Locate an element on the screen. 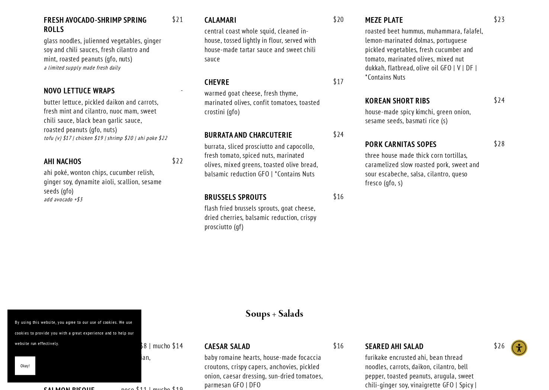  div: a limited supply made fresh daily is located at coordinates (114, 68).